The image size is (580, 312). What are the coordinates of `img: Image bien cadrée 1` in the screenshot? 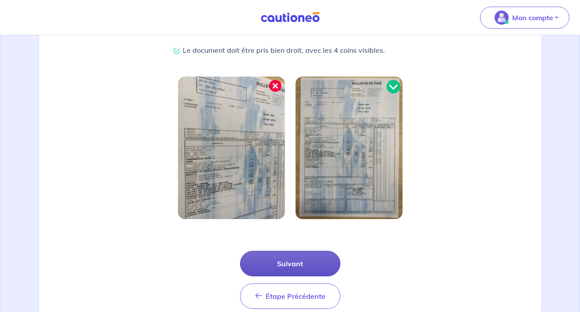 It's located at (231, 148).